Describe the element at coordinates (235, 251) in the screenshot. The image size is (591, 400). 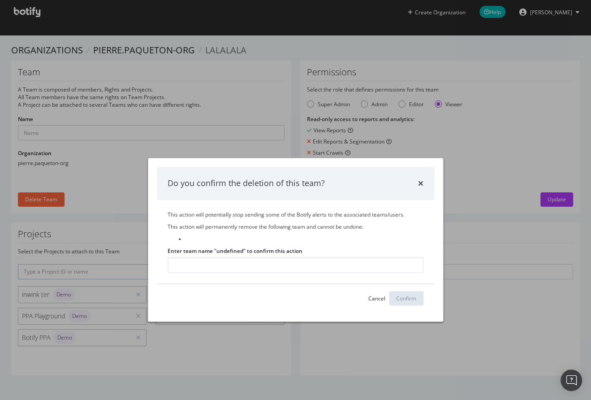
I see `label: Enter team name "undefined" to confirm this action` at that location.